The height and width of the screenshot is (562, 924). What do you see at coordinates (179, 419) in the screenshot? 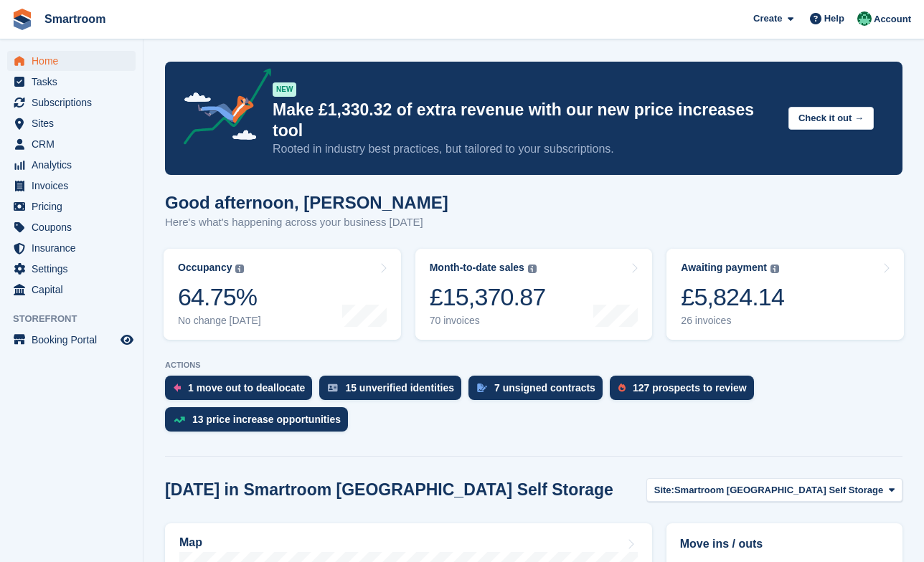
I see `img: price_increase_opportunities-93ffe204e8149a01c8c9dc8f82e8f89637d9d84a8eef4429ea346261dce0b2c0.svg` at bounding box center [179, 419].